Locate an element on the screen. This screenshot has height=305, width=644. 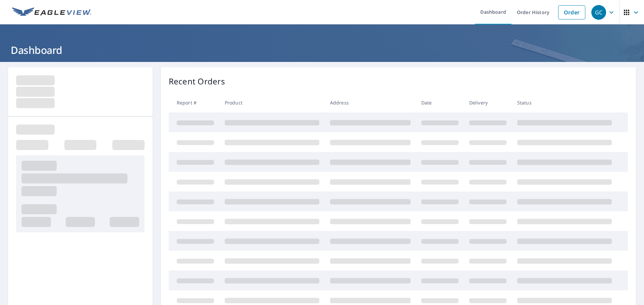
th: Address is located at coordinates (370, 103).